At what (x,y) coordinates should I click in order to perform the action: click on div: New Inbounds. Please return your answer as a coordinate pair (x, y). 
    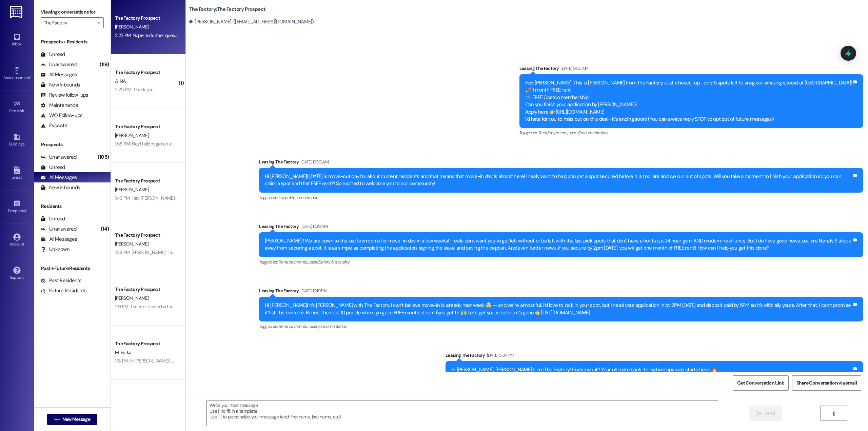
    Looking at the image, I should click on (60, 188).